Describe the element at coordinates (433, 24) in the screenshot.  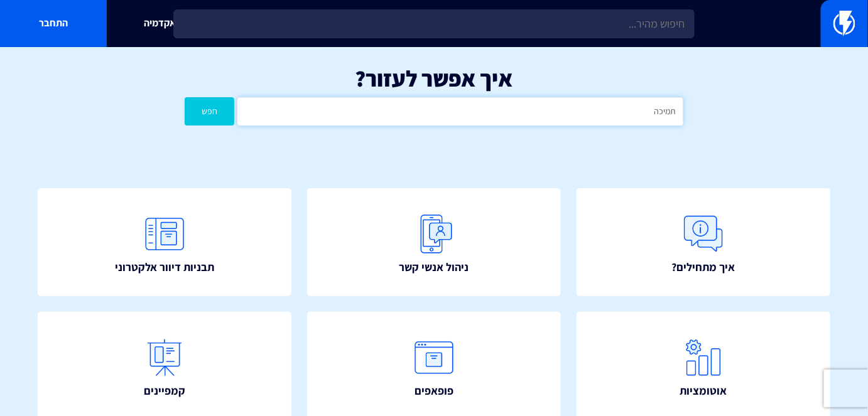
I see `input: חיפוש מהיר...` at that location.